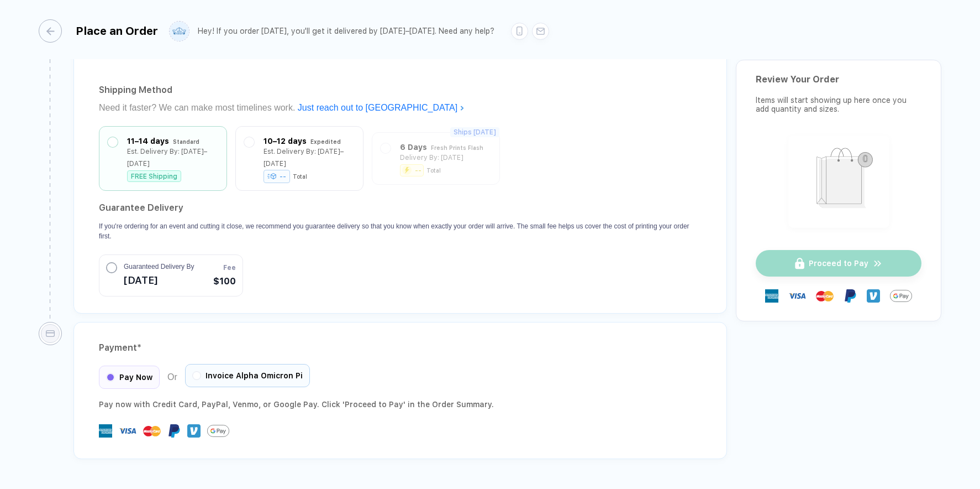  What do you see at coordinates (838, 105) in the screenshot?
I see `div: Items will start showing up here once you add quantity and sizes.` at bounding box center [838, 105].